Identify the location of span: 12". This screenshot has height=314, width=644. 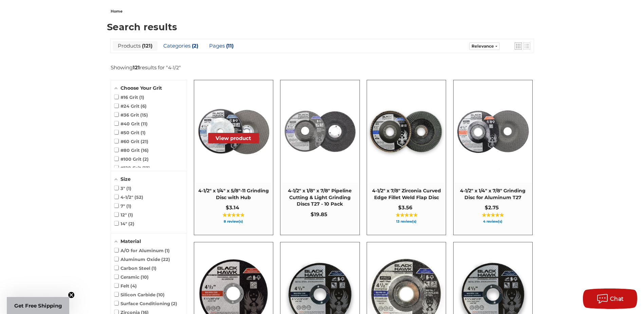
(124, 215).